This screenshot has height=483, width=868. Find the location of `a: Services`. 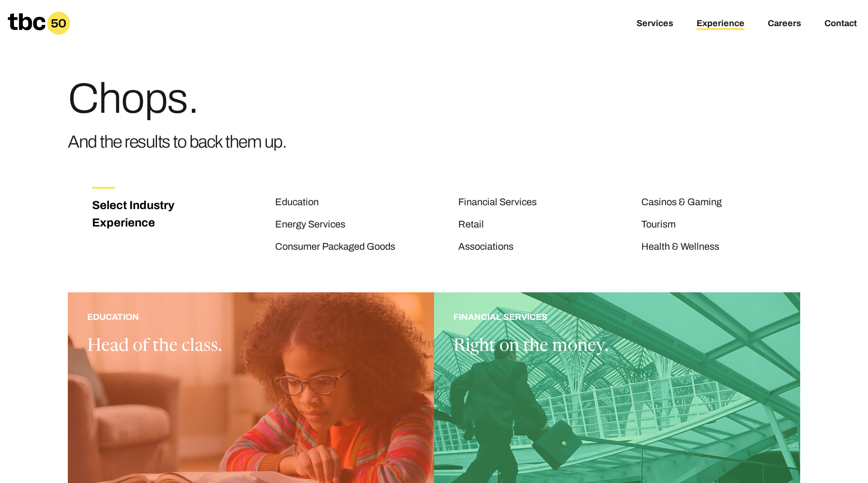

a: Services is located at coordinates (655, 24).